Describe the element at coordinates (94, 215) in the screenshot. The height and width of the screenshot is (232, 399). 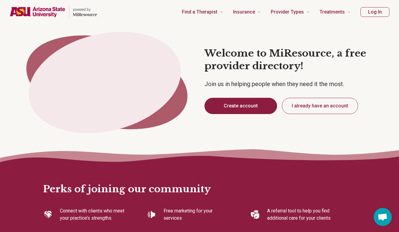
I see `p: Connect with clients who meet your practice’s strengths` at that location.